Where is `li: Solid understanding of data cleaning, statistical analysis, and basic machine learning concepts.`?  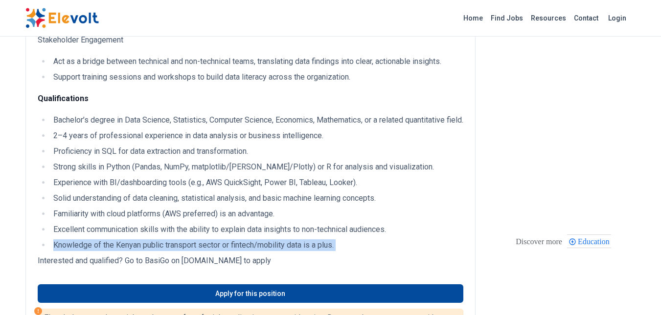 li: Solid understanding of data cleaning, statistical analysis, and basic machine learning concepts. is located at coordinates (257, 199).